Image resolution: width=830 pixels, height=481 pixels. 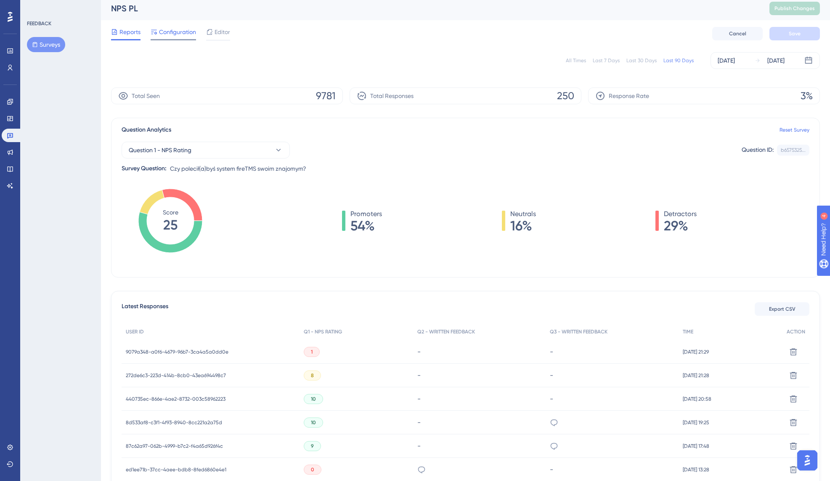 What do you see at coordinates (312, 470) in the screenshot?
I see `span: 0` at bounding box center [312, 470].